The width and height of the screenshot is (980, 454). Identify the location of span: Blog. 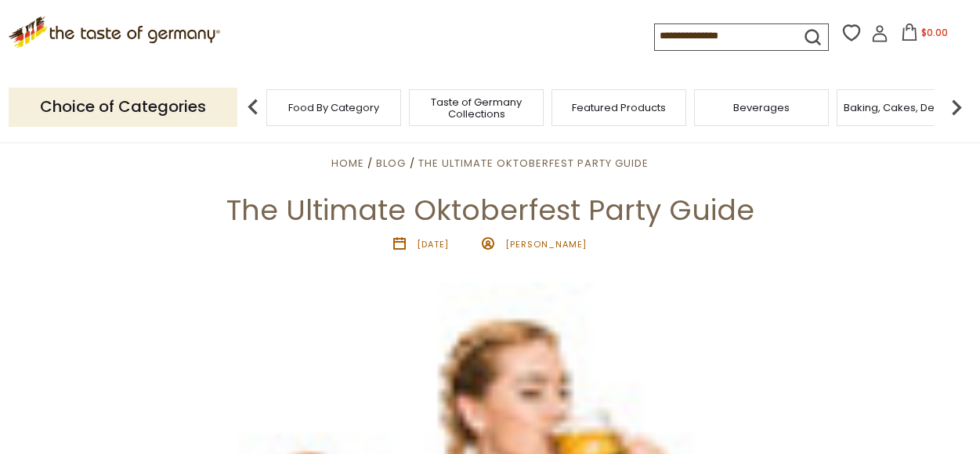
(391, 163).